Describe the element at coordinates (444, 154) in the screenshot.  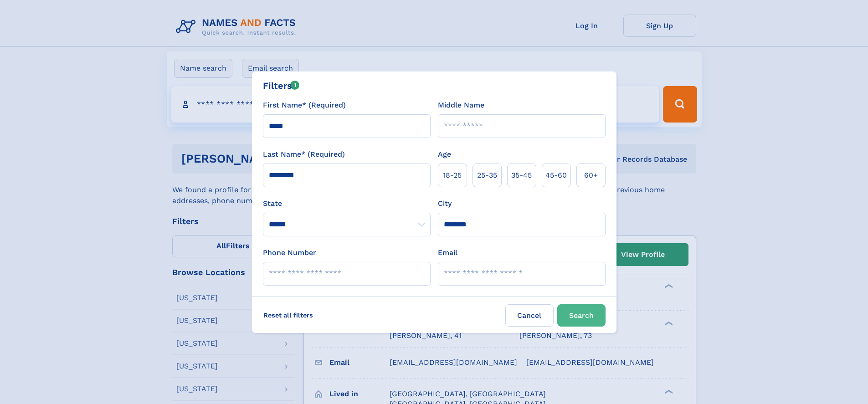
I see `label: Age` at that location.